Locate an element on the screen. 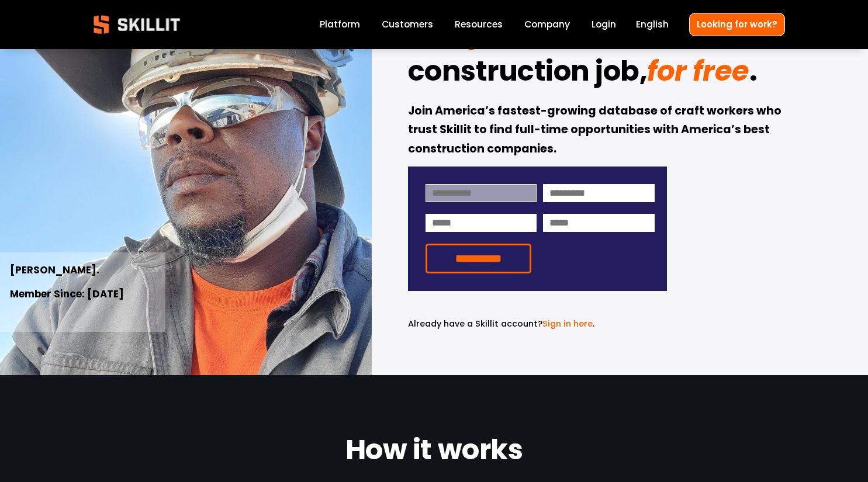 Image resolution: width=868 pixels, height=482 pixels. div: language picker is located at coordinates (652, 25).